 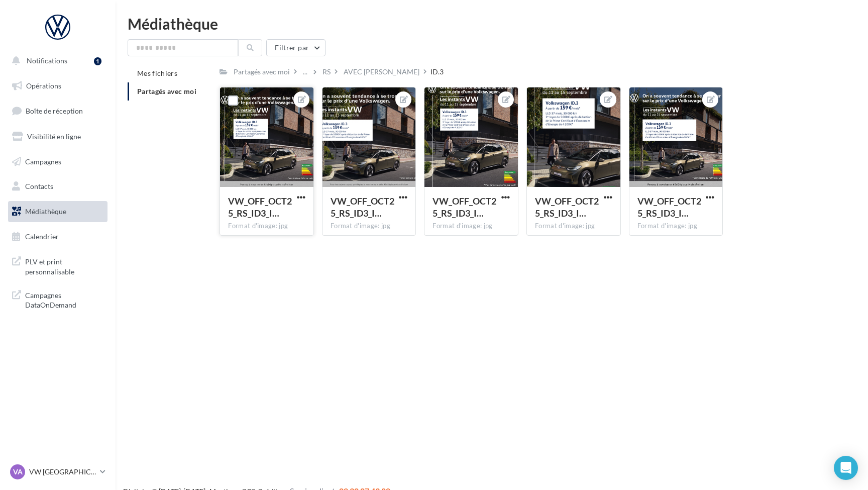 I want to click on span: Boîte de réception, so click(x=54, y=110).